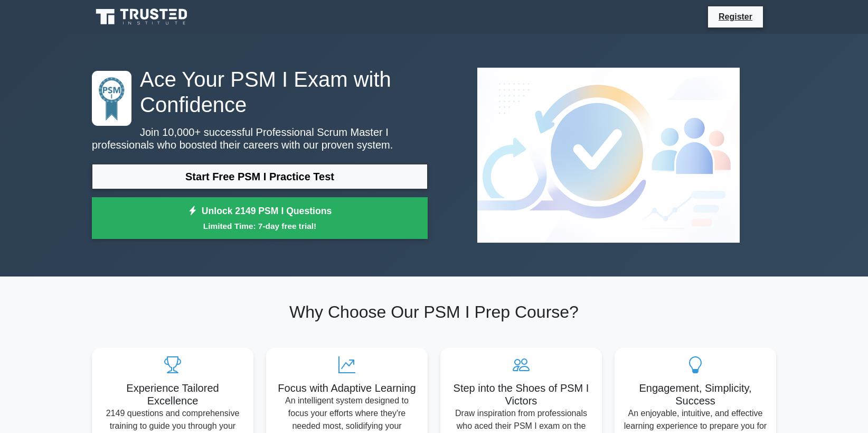 The width and height of the screenshot is (868, 433). Describe the element at coordinates (259, 138) in the screenshot. I see `p: Join 10,000+ successful Professional Scrum Master I professionals who boosted their careers with ...` at that location.